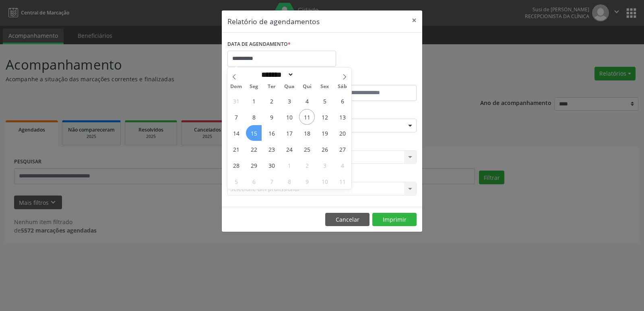  Describe the element at coordinates (273, 22) in the screenshot. I see `h5: Relatório de agendamentos` at that location.